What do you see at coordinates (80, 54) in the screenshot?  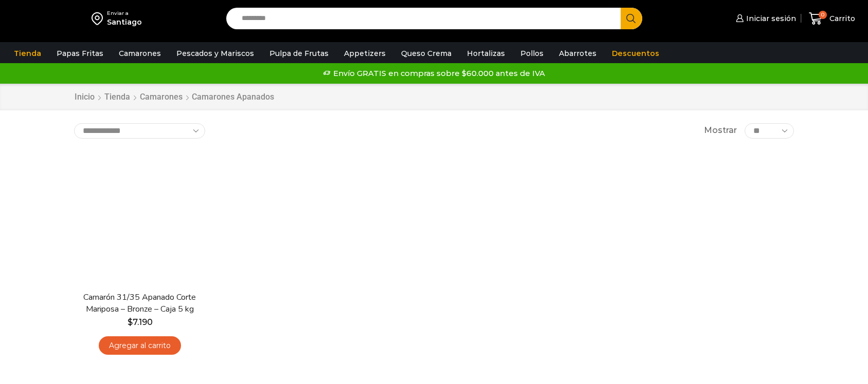 I see `a: Papas Fritas` at bounding box center [80, 54].